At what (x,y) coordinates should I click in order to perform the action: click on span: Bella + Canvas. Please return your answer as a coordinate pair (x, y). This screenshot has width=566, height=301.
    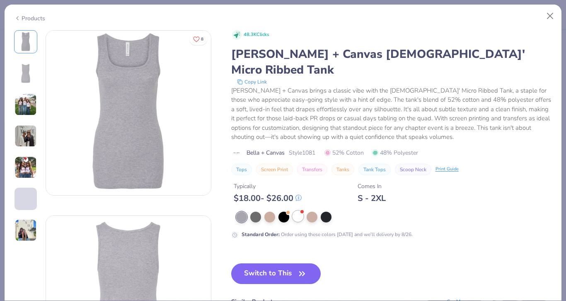
    Looking at the image, I should click on (265, 153).